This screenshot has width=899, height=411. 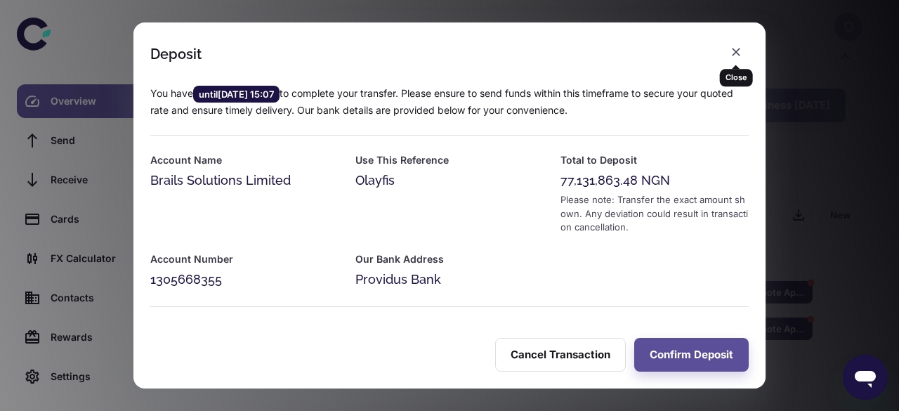 I want to click on div: Deposit, so click(x=176, y=54).